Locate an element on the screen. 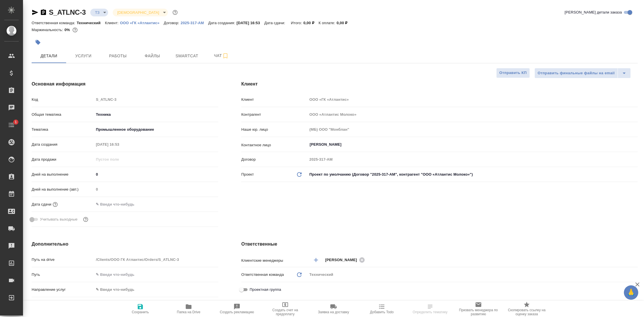 The width and height of the screenshot is (644, 317). h4: Ответственные is located at coordinates (440, 244).